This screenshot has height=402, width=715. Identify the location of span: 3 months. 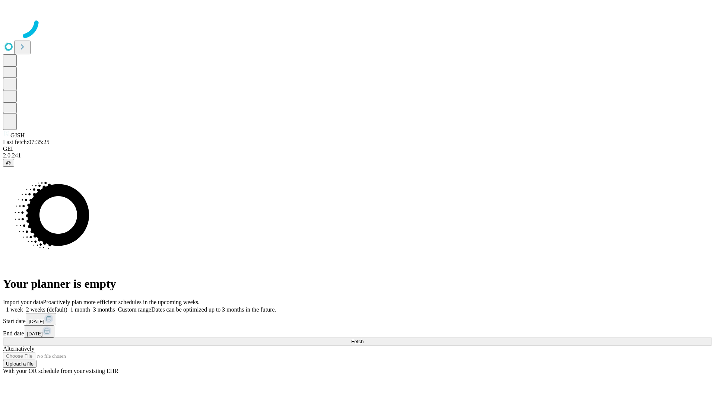
(104, 309).